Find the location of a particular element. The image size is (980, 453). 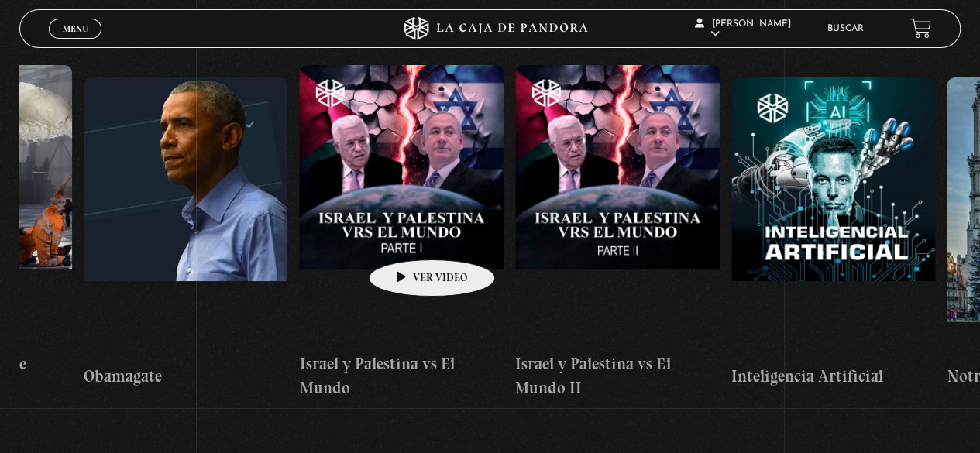

button: Previous is located at coordinates (32, 27).